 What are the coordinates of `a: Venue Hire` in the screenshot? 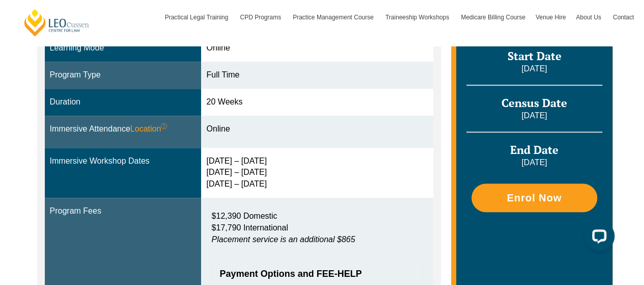 It's located at (550, 17).